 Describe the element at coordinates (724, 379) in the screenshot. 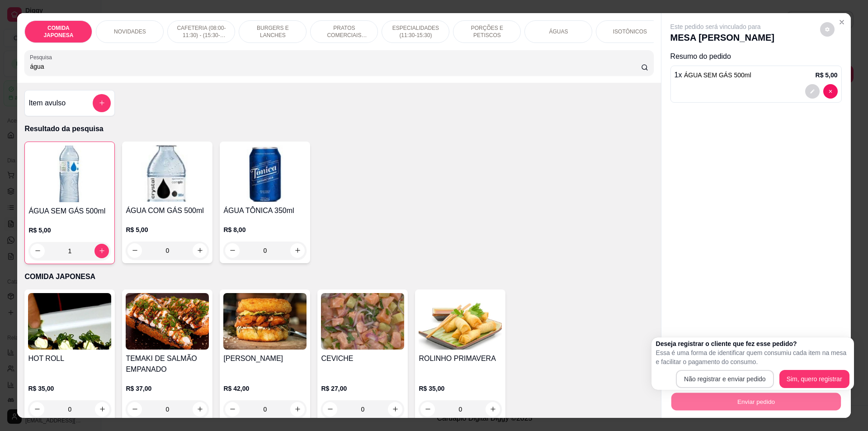

I see `button: Não registrar e enviar pedido` at that location.